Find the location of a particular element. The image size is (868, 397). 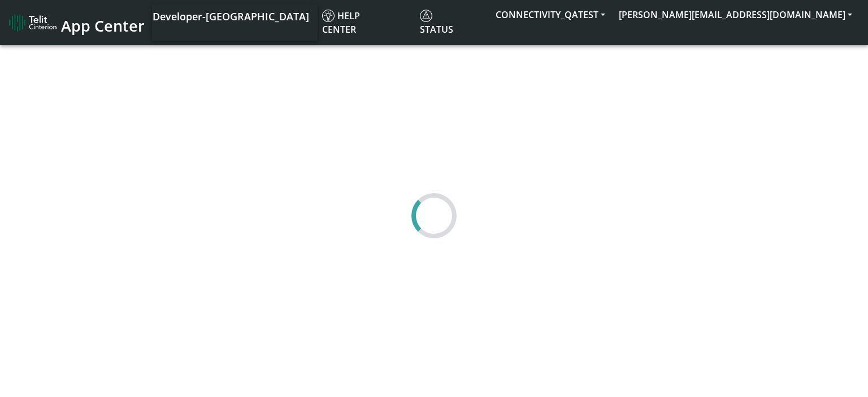

span: Status is located at coordinates (436, 23).